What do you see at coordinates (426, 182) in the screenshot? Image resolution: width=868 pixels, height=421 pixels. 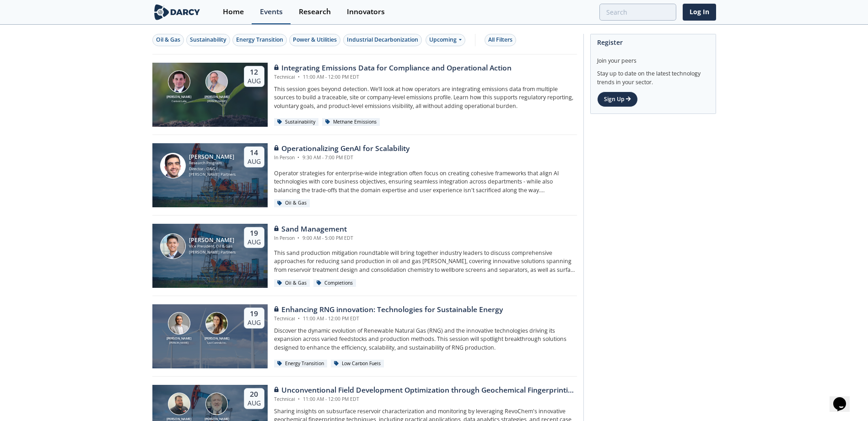 I see `p: Operator strategies for enterprise-wide integration often focus on creating cohesive frameworks t...` at bounding box center [426, 182].